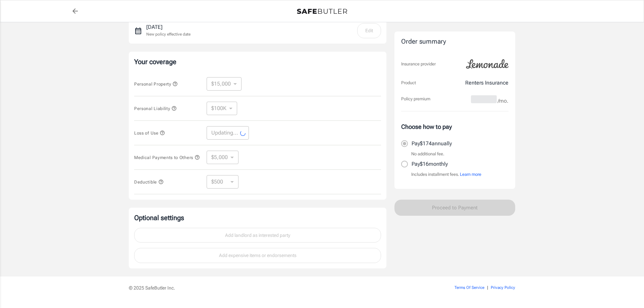 The image size is (644, 308). Describe the element at coordinates (418, 64) in the screenshot. I see `p: Insurance provider` at that location.